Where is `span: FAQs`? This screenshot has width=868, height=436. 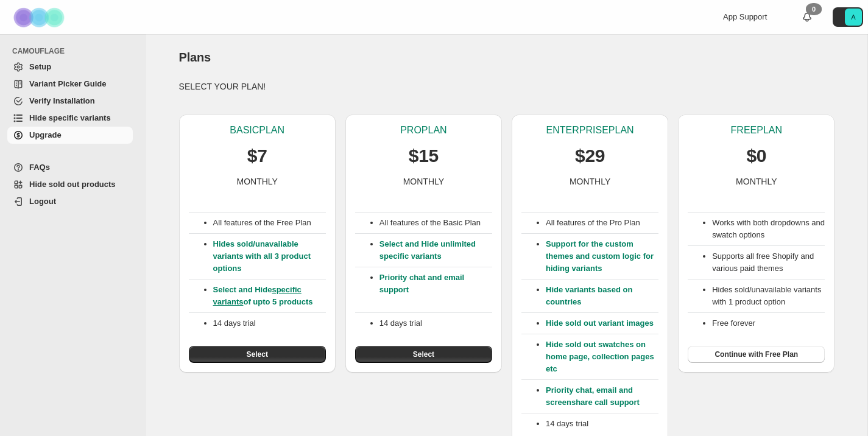 span: FAQs is located at coordinates (40, 166).